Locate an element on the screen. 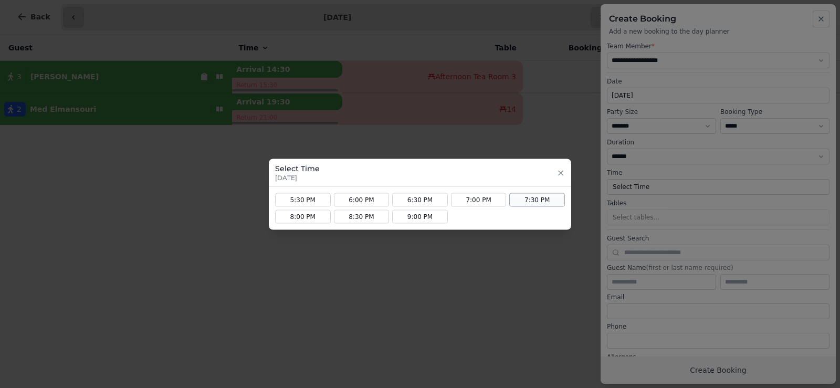 This screenshot has height=388, width=840. button: 5:30 PM is located at coordinates (303, 200).